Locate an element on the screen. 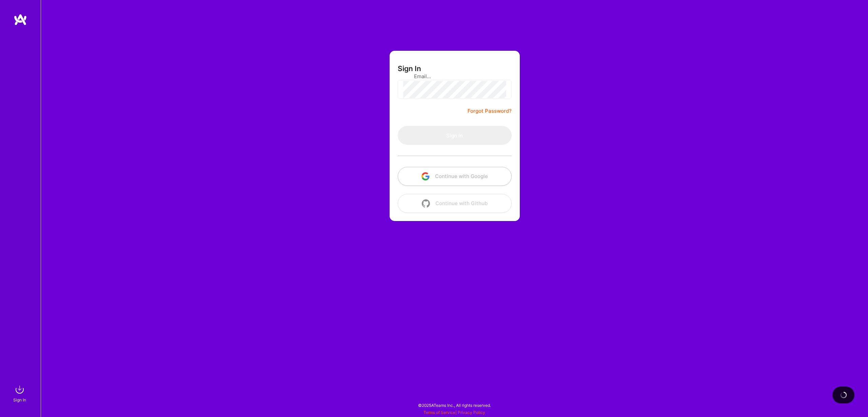 This screenshot has width=868, height=417. input: Email... is located at coordinates (455, 76).